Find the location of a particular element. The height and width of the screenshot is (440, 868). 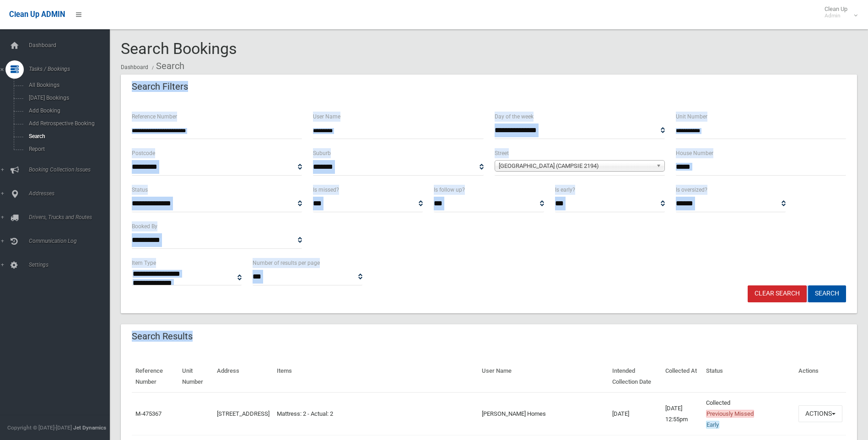

label: Status is located at coordinates (139, 190).